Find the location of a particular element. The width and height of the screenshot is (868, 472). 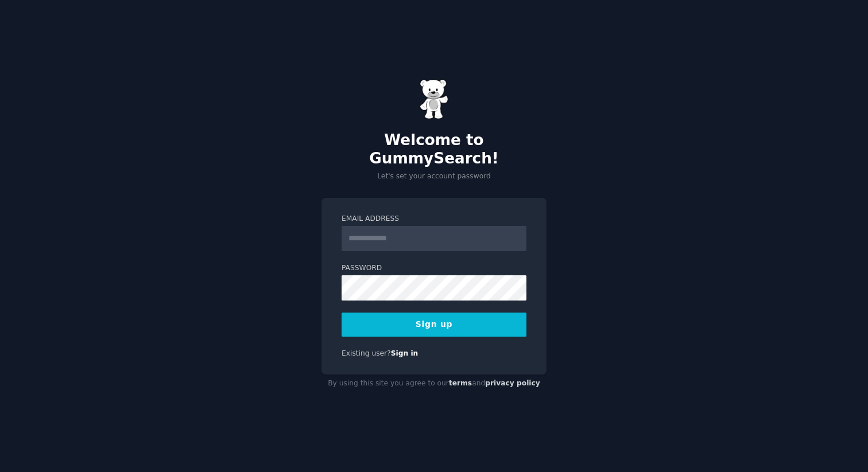

h2: Welcome to GummySearch! is located at coordinates (434, 149).